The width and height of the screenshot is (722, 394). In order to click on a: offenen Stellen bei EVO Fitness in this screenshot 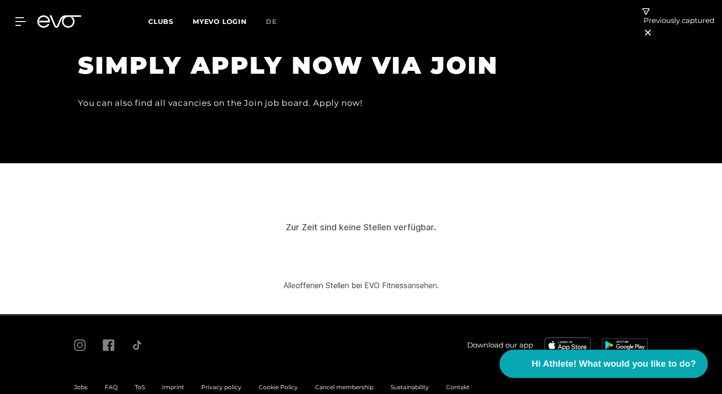, I will do `click(352, 285)`.